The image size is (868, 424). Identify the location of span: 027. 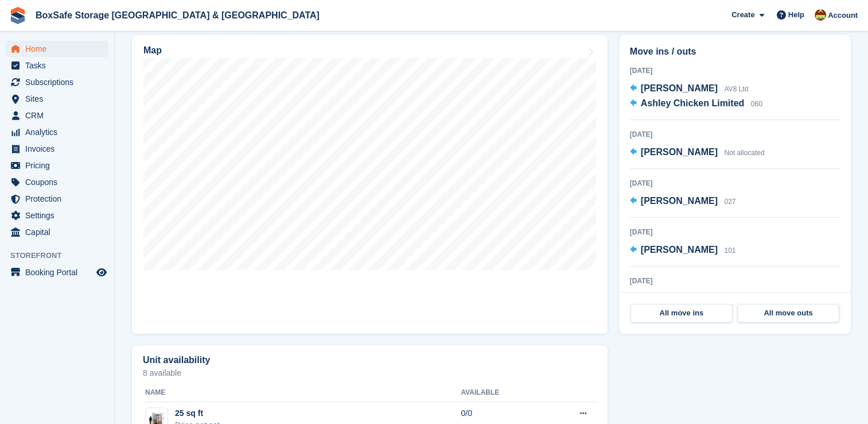
(730, 202).